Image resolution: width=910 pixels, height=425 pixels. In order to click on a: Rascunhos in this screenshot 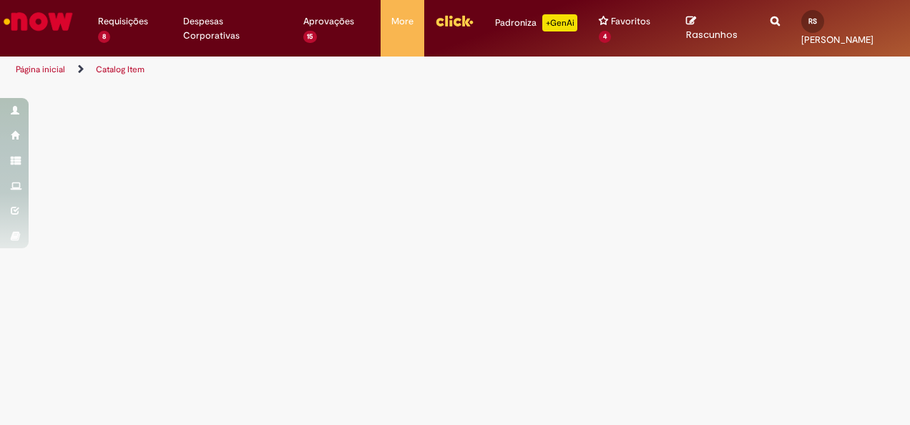, I will do `click(717, 28)`.